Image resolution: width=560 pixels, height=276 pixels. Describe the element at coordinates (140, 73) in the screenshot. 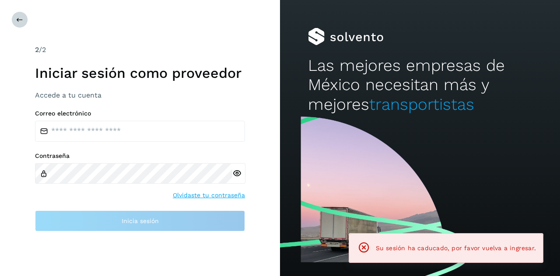

I see `h1: Iniciar sesión como proveedor` at that location.